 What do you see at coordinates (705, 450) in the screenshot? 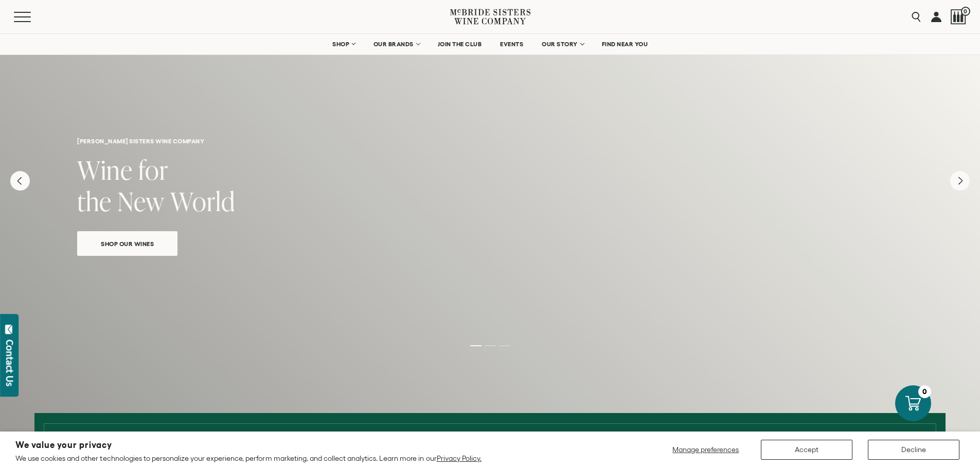
I see `span: Manage preferences` at bounding box center [705, 450].